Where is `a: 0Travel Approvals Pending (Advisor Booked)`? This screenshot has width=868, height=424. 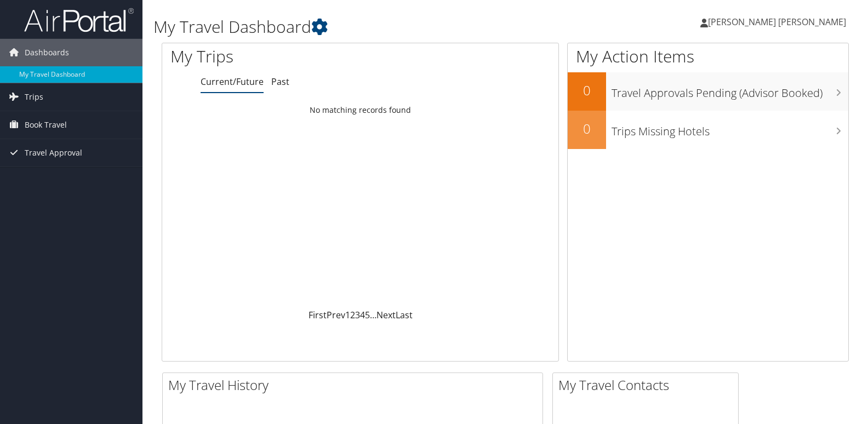
a: 0Travel Approvals Pending (Advisor Booked) is located at coordinates (708, 92).